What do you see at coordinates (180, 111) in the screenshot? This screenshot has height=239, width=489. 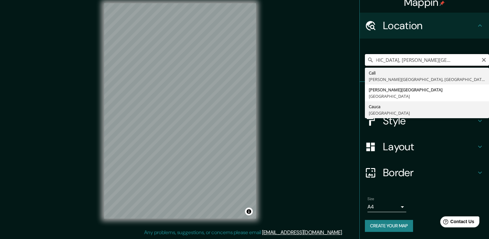 I see `canvas: Map` at bounding box center [180, 111].